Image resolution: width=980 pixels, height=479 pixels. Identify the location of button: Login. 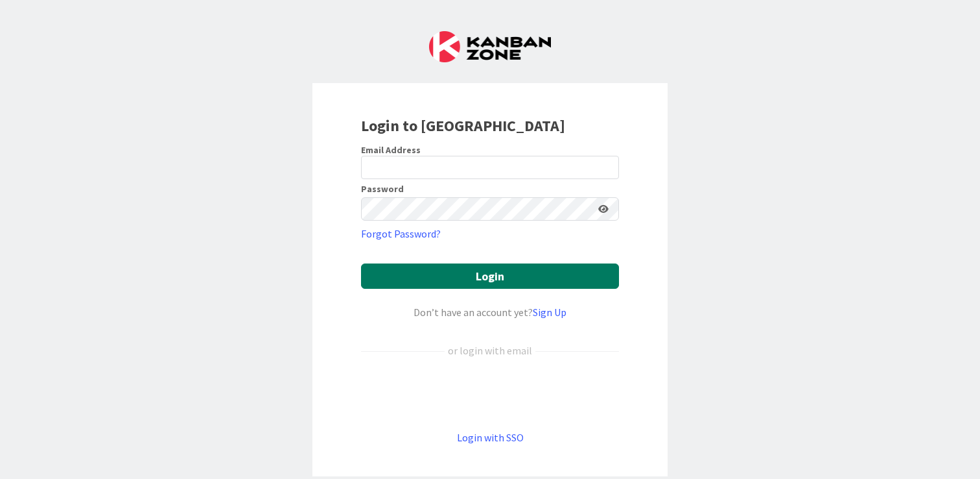
(490, 276).